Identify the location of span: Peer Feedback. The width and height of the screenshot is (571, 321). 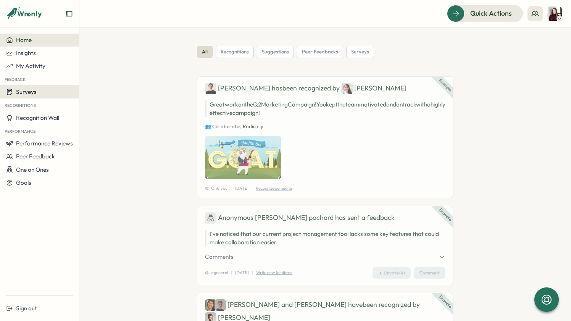
(35, 156).